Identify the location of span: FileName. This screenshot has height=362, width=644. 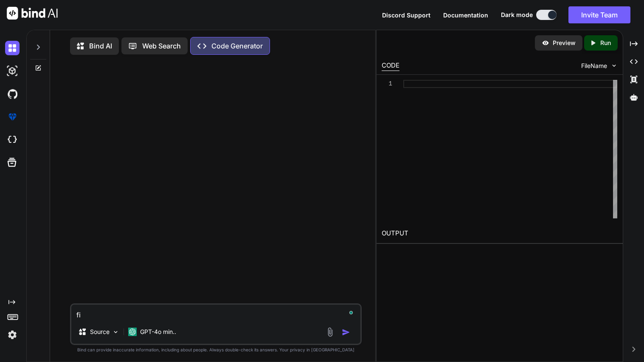
(594, 66).